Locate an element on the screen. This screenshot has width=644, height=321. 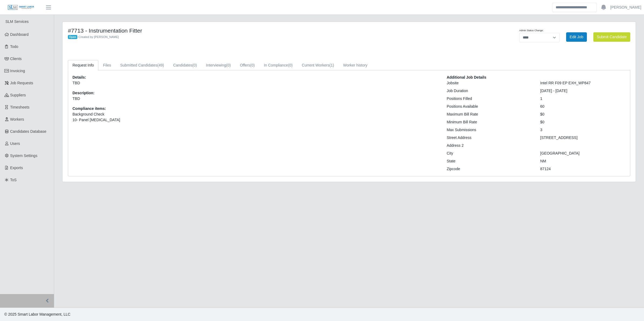
span: Workers is located at coordinates (18, 119).